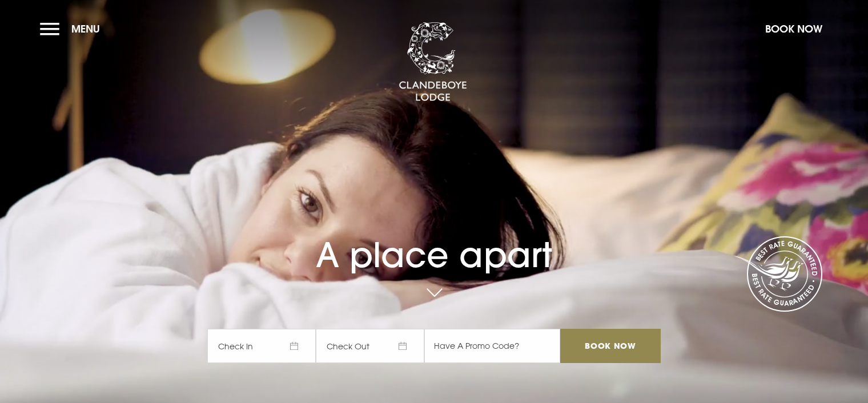 This screenshot has width=868, height=403. Describe the element at coordinates (370, 346) in the screenshot. I see `span: Check Out` at that location.